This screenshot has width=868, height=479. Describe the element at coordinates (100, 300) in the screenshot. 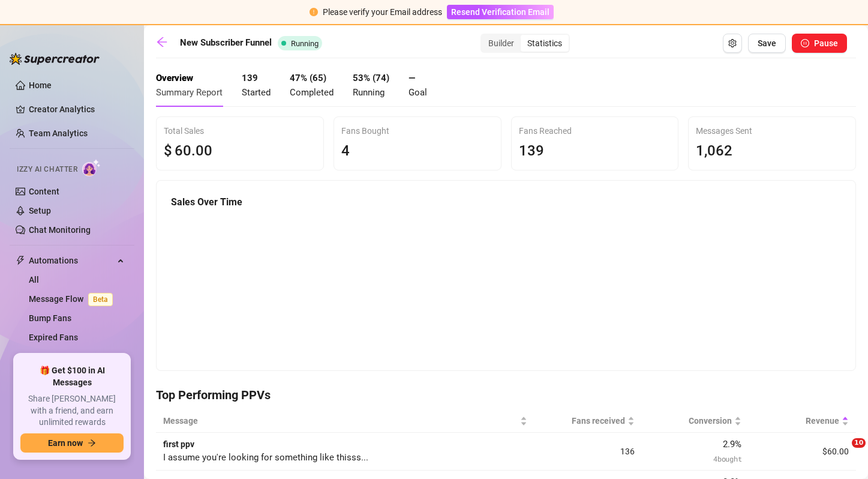

I see `span: Beta` at that location.